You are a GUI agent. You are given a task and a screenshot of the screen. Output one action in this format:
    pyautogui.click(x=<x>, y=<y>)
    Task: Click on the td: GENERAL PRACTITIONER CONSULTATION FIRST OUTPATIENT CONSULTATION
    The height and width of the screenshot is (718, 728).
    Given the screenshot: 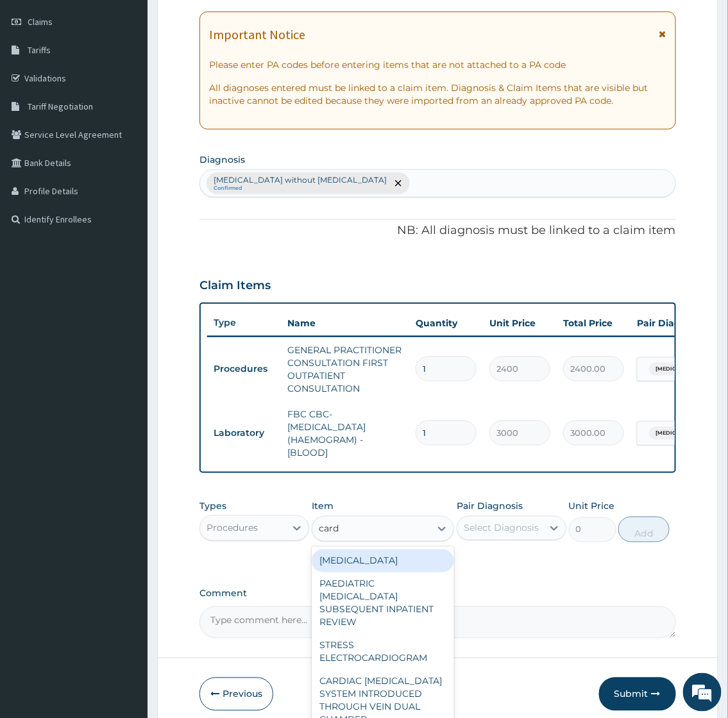 What is the action you would take?
    pyautogui.click(x=345, y=369)
    